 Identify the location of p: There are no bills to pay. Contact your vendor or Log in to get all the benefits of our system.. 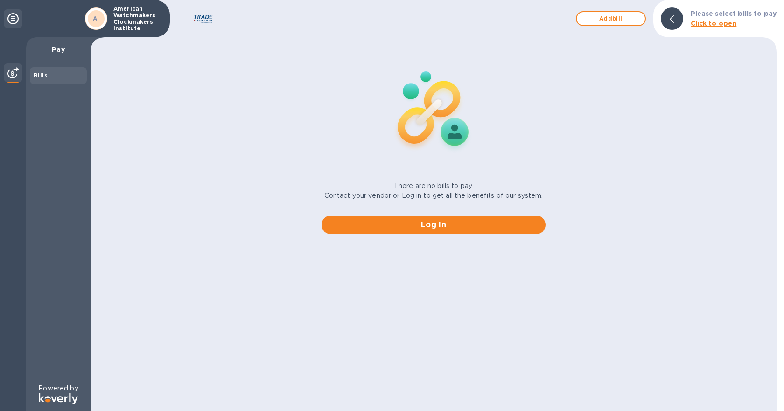
(433, 191).